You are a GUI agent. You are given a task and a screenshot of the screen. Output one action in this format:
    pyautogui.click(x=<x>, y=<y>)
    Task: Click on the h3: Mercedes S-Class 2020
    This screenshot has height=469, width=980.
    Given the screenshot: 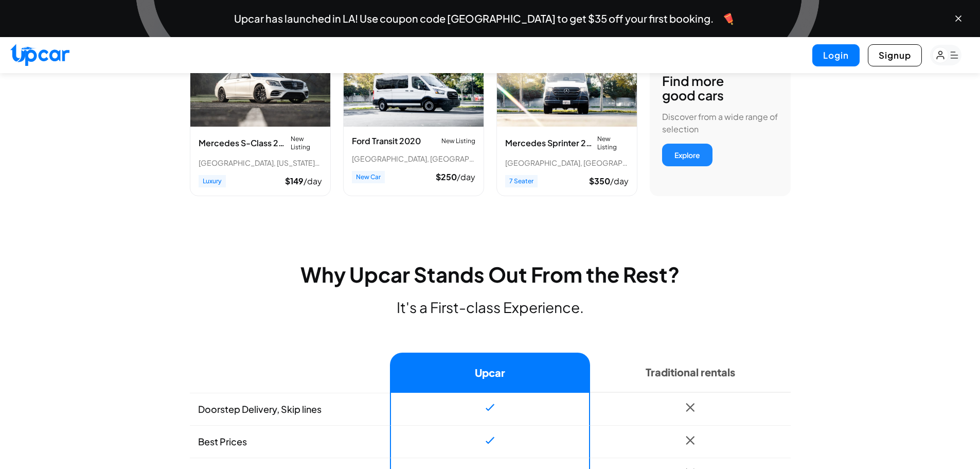 What is the action you would take?
    pyautogui.click(x=242, y=143)
    